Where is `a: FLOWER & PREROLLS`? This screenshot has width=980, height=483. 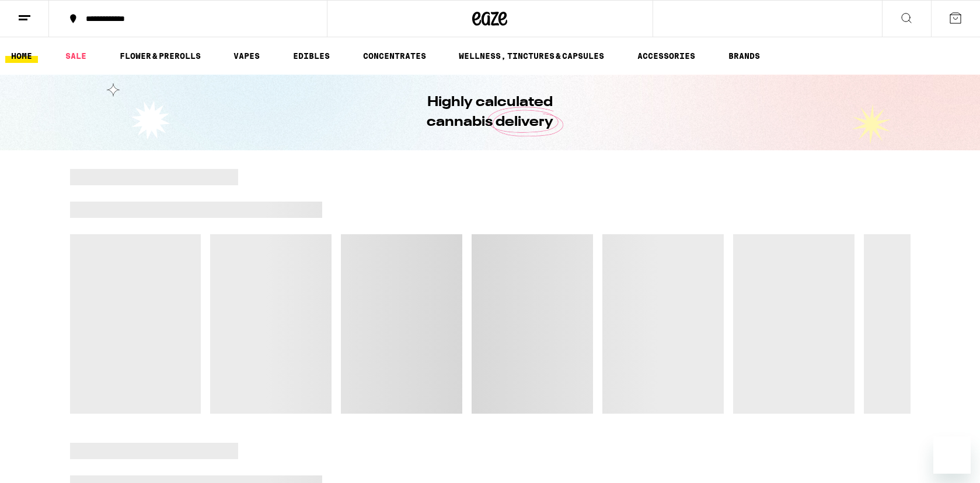
a: FLOWER & PREROLLS is located at coordinates (160, 56).